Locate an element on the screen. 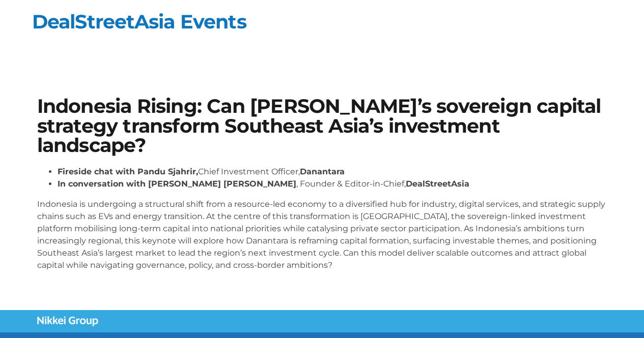 The image size is (644, 338). a: DealStreetAsia Events is located at coordinates (139, 21).